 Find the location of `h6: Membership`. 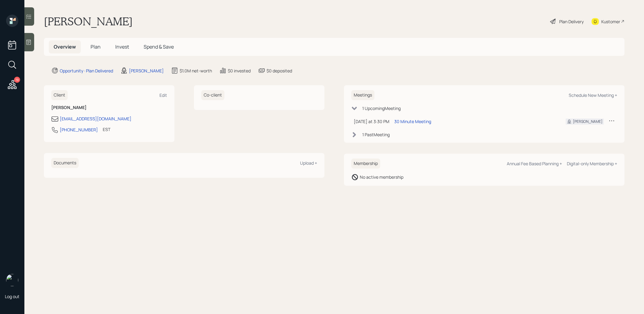

h6: Membership is located at coordinates (366, 163).